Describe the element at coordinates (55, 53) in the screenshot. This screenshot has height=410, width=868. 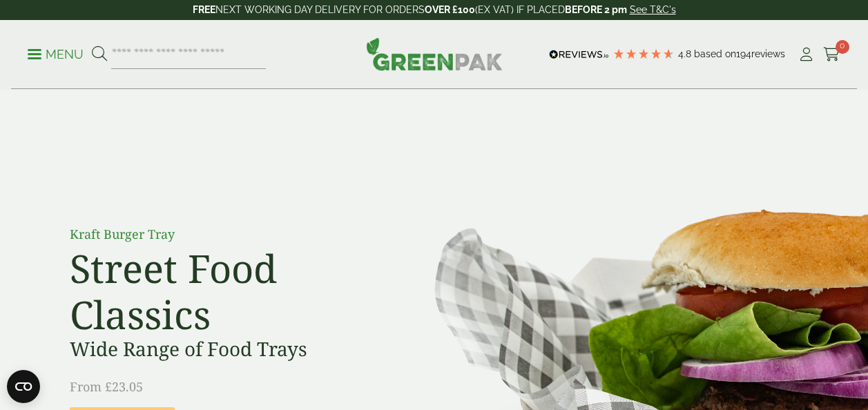
I see `a: Menu` at that location.